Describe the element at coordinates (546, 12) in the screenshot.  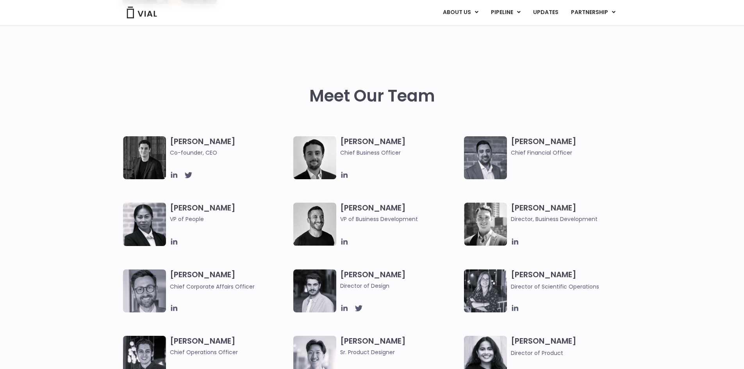
I see `a: UPDATES` at that location.